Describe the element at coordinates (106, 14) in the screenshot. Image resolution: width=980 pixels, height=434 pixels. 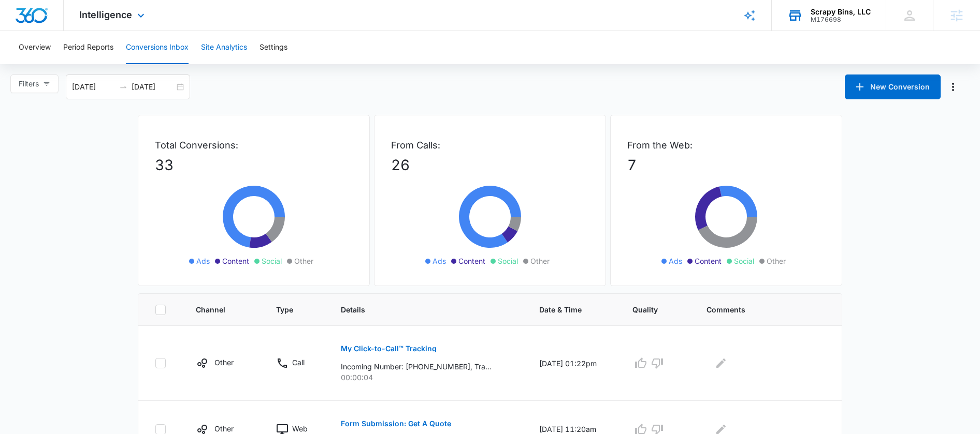
I see `span: Intelligence` at that location.